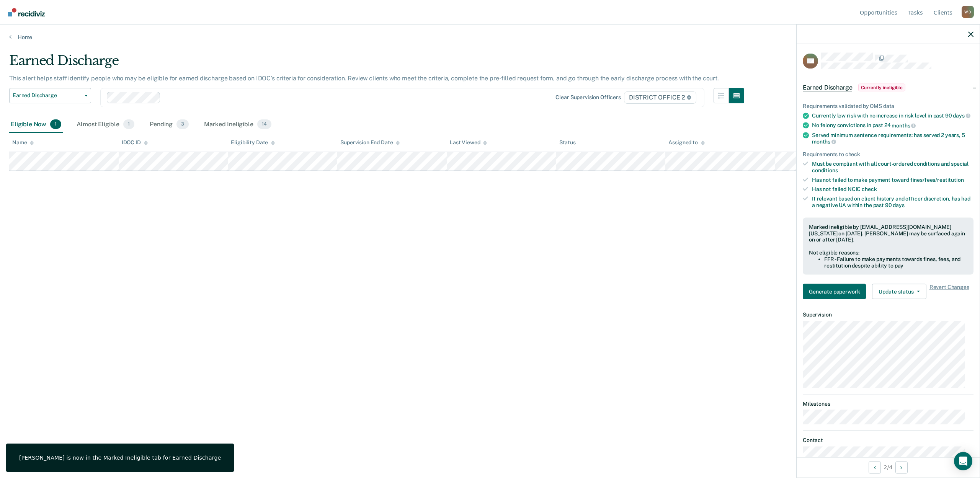 Image resolution: width=980 pixels, height=478 pixels. What do you see at coordinates (893, 167) in the screenshot?
I see `div: Must be compliant with all court-ordered conditions and special` at bounding box center [893, 167].